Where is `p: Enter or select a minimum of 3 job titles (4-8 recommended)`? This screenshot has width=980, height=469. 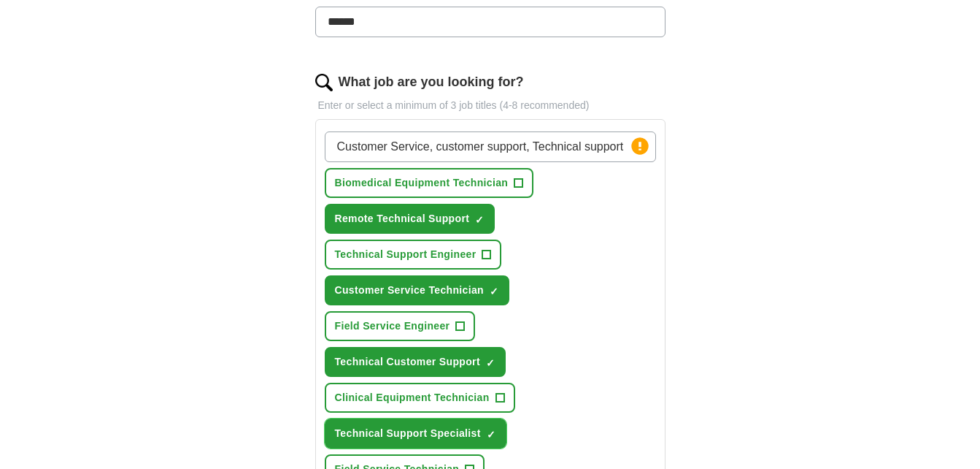 p: Enter or select a minimum of 3 job titles (4-8 recommended) is located at coordinates (490, 105).